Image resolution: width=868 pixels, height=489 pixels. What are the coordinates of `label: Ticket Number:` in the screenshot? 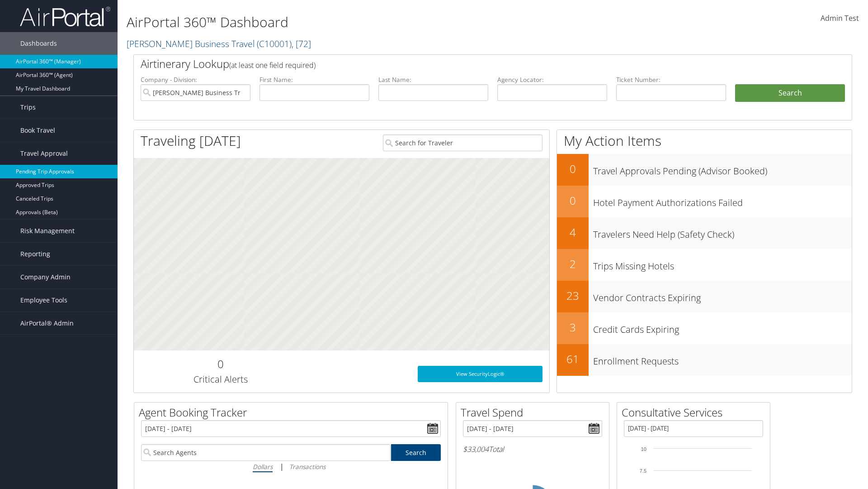 It's located at (671, 80).